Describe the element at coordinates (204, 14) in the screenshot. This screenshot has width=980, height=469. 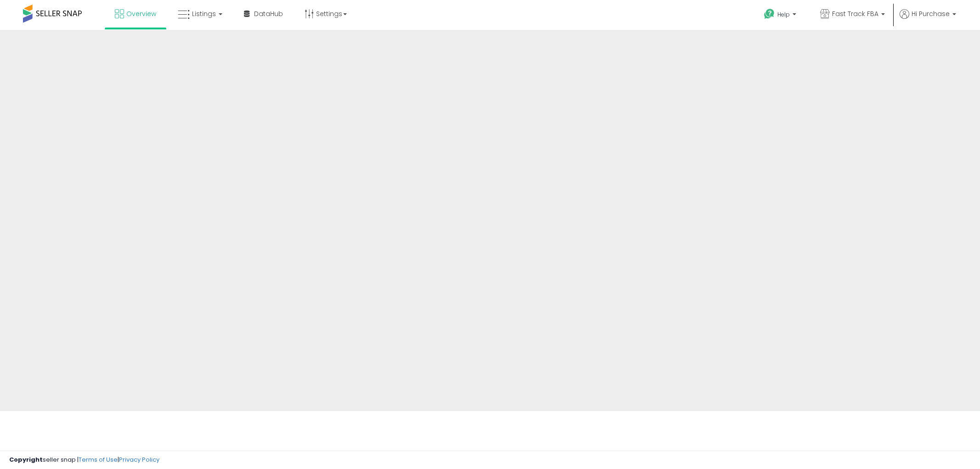
I see `span: Listings` at that location.